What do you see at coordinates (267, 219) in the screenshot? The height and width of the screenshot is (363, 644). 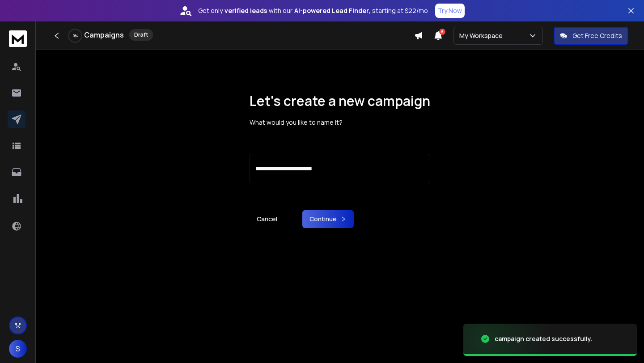 I see `a: Cancel` at bounding box center [267, 219].